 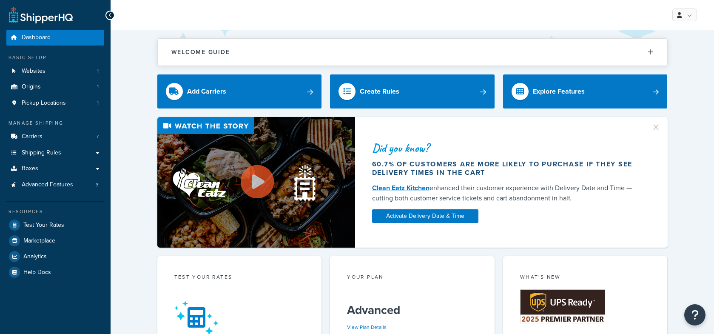 I want to click on div: enhanced their customer experience with Delivery Date and Time — cutting both customer service ti..., so click(x=507, y=193).